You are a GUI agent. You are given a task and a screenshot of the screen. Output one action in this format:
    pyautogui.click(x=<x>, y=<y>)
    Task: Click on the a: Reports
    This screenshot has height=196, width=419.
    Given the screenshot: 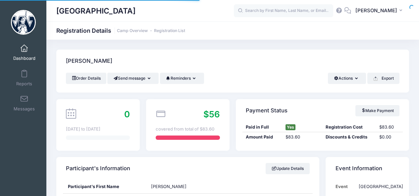 What is the action you would take?
    pyautogui.click(x=24, y=78)
    